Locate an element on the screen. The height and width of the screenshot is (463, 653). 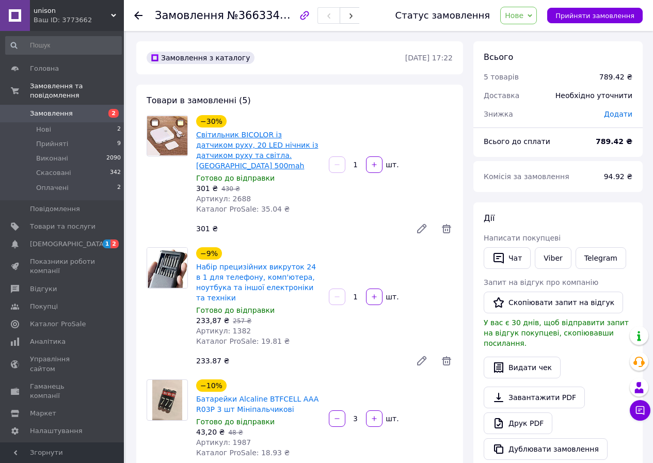
span: Каталог ProSale is located at coordinates (58, 324).